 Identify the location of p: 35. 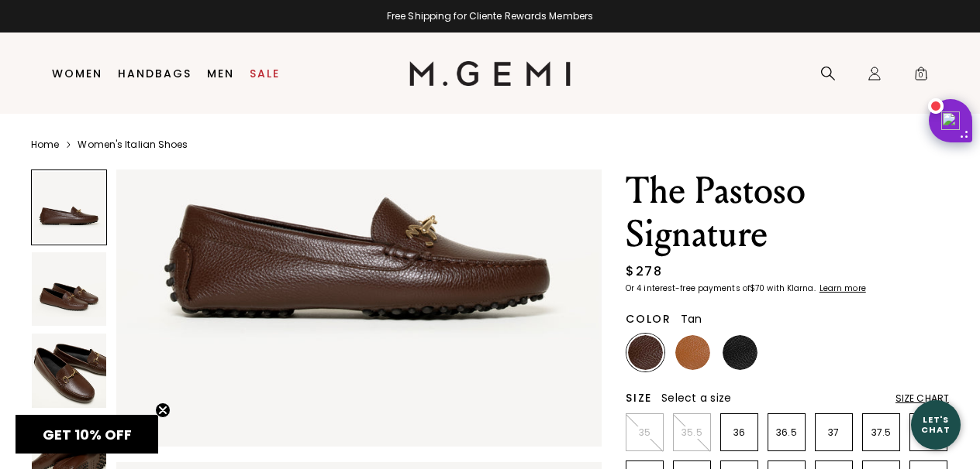
(644, 433).